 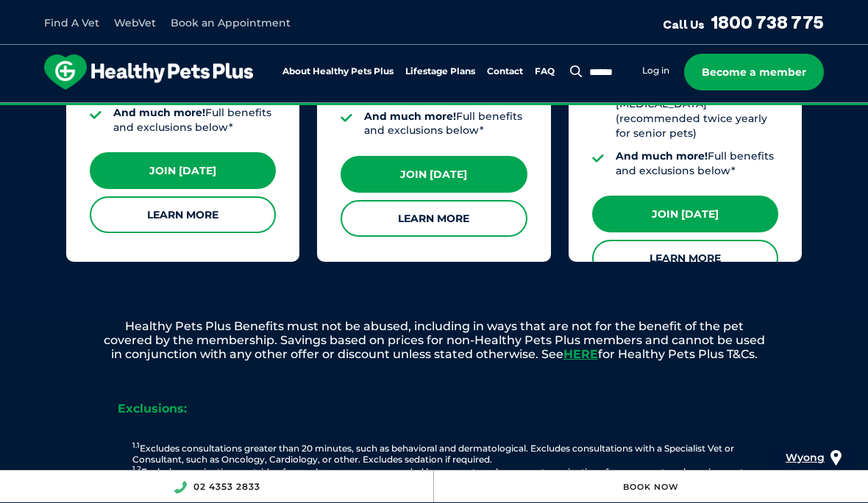 I want to click on a: Book Now, so click(x=651, y=486).